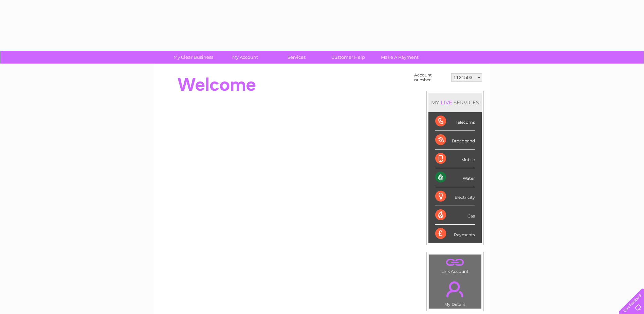  Describe the element at coordinates (245, 57) in the screenshot. I see `a: My Account` at that location.